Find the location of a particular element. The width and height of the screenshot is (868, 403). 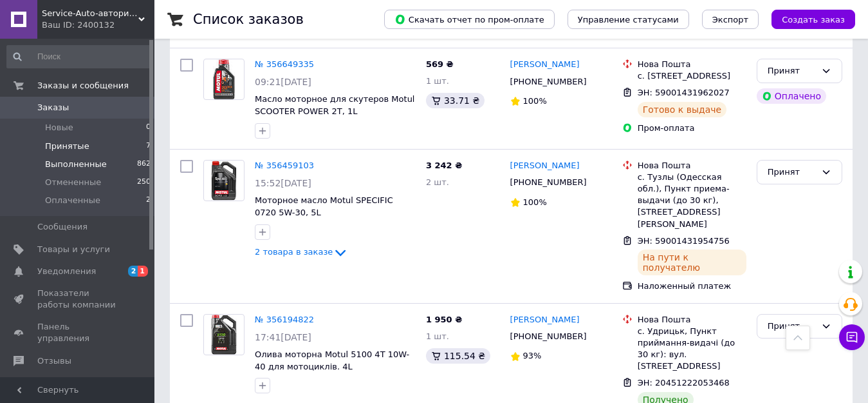

div: Оплачено is located at coordinates (791, 96).